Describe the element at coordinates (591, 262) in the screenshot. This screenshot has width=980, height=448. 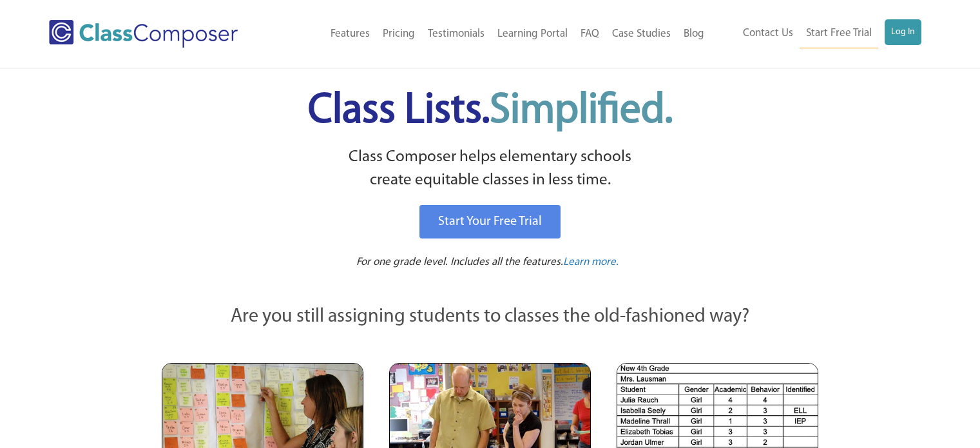
I see `span: Learn more.` at that location.